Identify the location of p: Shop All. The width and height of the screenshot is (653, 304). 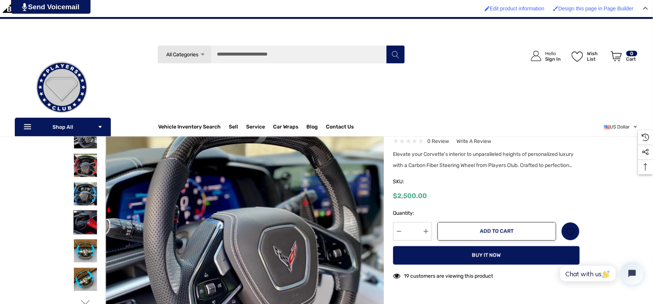
(63, 127).